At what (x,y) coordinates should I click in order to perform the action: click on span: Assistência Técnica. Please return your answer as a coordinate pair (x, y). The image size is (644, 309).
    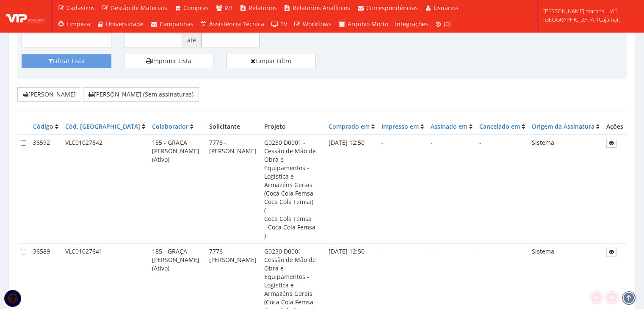
    Looking at the image, I should click on (237, 24).